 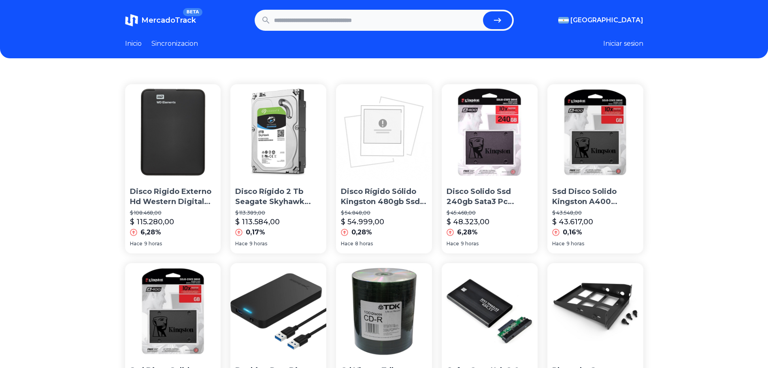 I want to click on p: $ 48.323,00, so click(x=468, y=222).